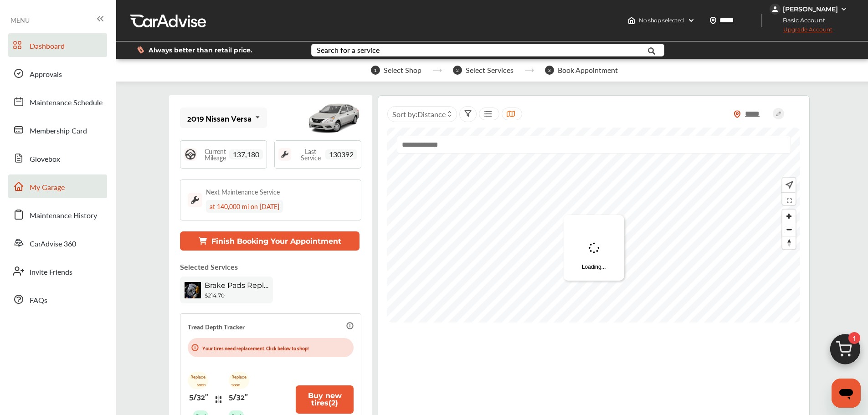 The height and width of the screenshot is (415, 868). Describe the element at coordinates (341, 154) in the screenshot. I see `span: 130392` at that location.